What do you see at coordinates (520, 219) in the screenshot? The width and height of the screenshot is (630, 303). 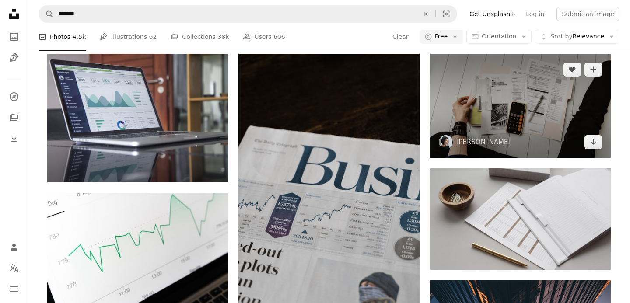 I see `a: white printer paper` at bounding box center [520, 219].